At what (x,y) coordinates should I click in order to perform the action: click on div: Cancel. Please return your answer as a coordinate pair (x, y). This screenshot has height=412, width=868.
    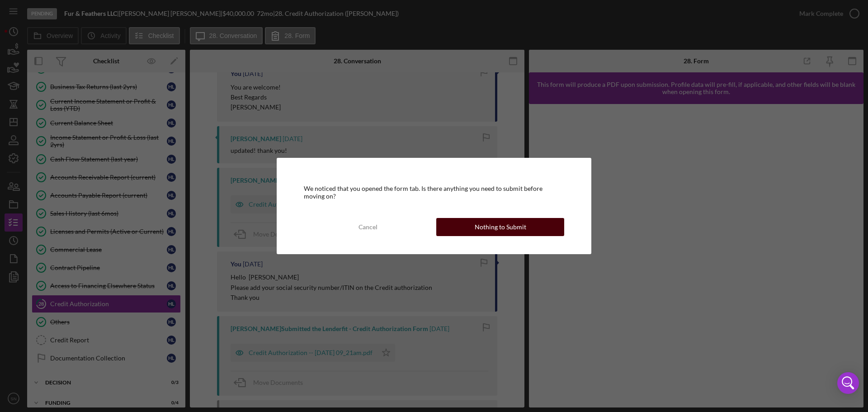
    Looking at the image, I should click on (368, 227).